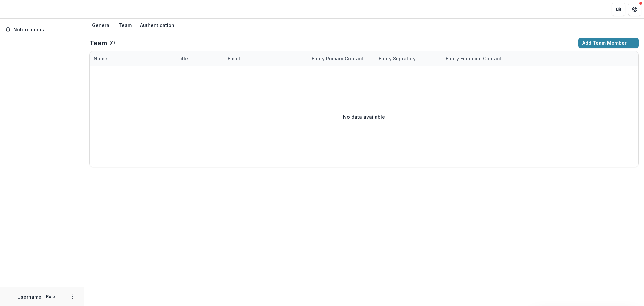 This screenshot has width=644, height=306. I want to click on p: Role, so click(50, 296).